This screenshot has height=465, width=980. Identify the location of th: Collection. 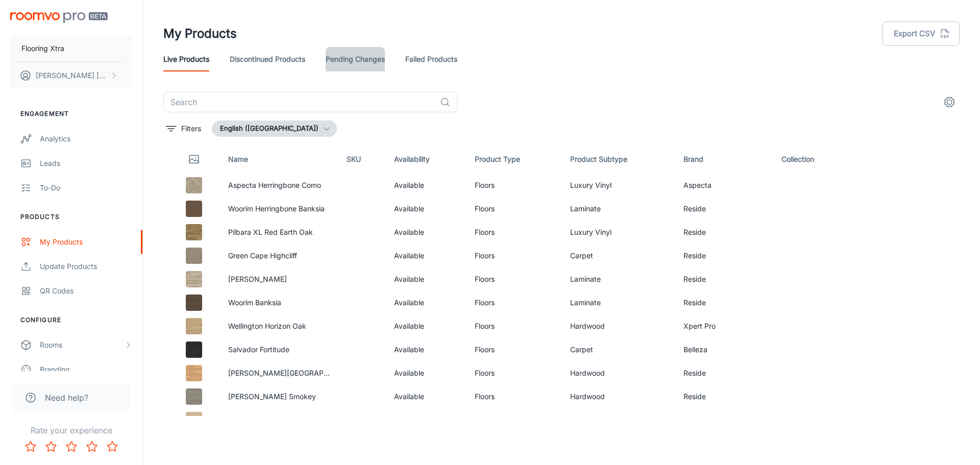
(814, 159).